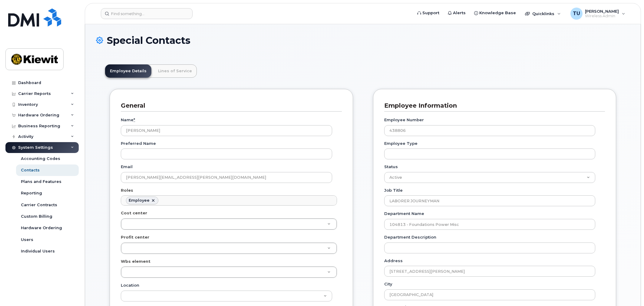 The image size is (644, 306). I want to click on label: Cost center, so click(134, 213).